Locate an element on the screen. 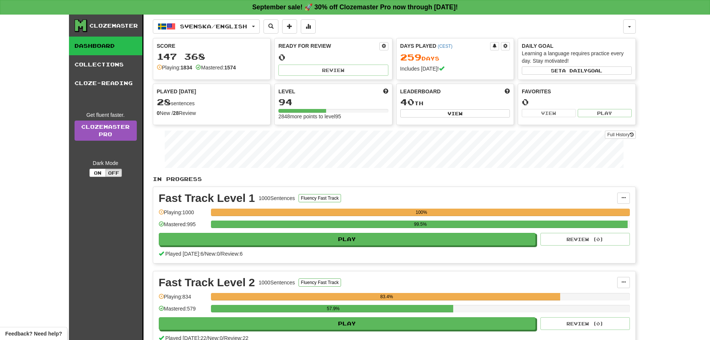 The image size is (710, 340). a: ClozemasterPro is located at coordinates (105, 130).